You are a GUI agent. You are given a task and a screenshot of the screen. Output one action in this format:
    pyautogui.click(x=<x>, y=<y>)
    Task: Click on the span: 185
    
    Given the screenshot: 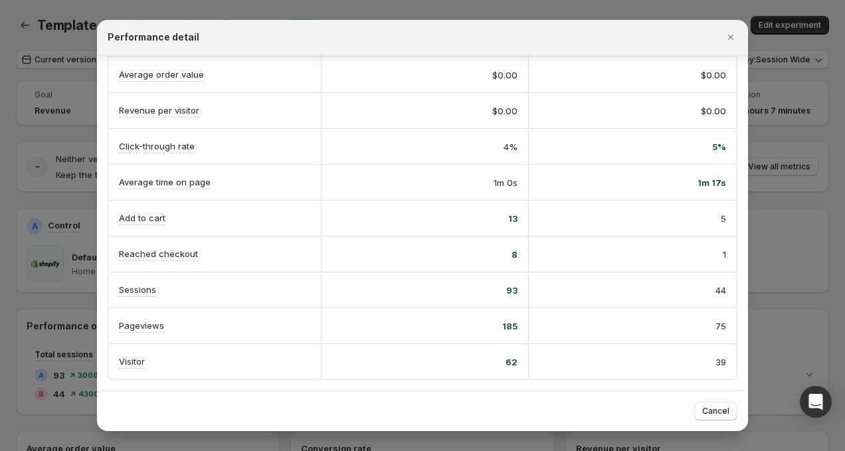 What is the action you would take?
    pyautogui.click(x=509, y=326)
    